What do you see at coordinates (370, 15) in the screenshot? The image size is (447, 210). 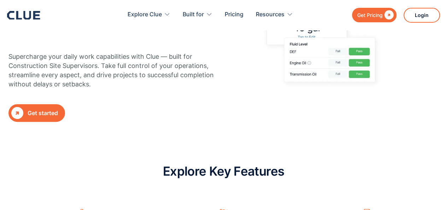 I see `div: Get Pricing` at bounding box center [370, 15].